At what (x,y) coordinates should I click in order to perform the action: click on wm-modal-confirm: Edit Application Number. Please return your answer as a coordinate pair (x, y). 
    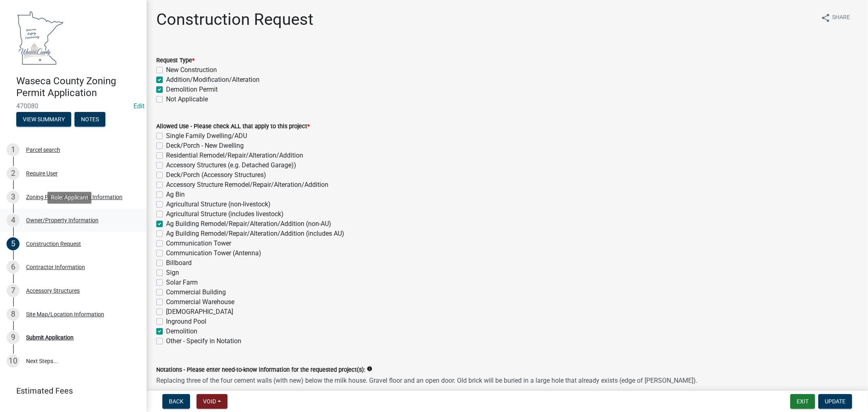
    Looking at the image, I should click on (139, 106).